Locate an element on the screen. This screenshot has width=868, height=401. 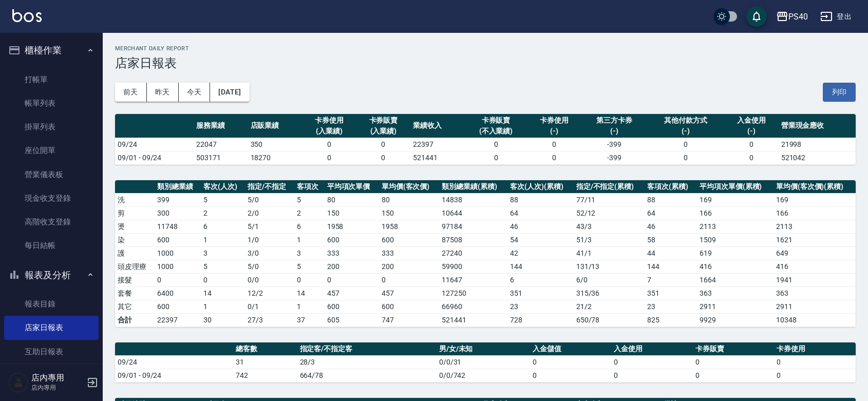
td: 1000 is located at coordinates (177, 267).